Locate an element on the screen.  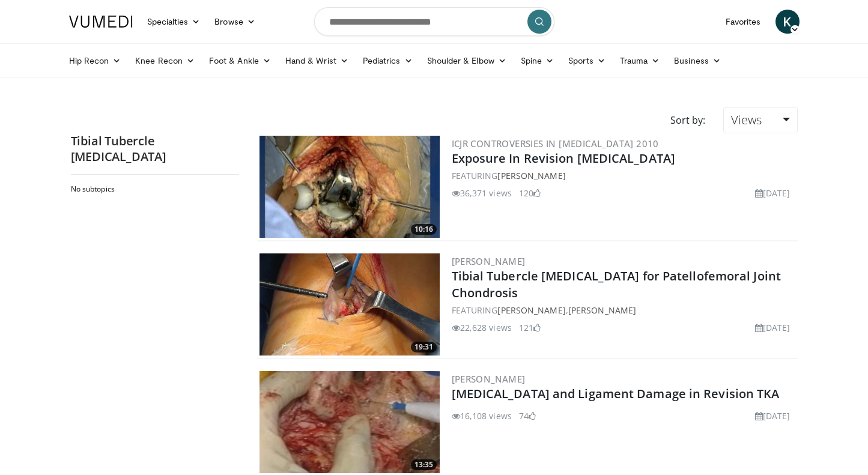
a: 13:35 is located at coordinates (350, 422).